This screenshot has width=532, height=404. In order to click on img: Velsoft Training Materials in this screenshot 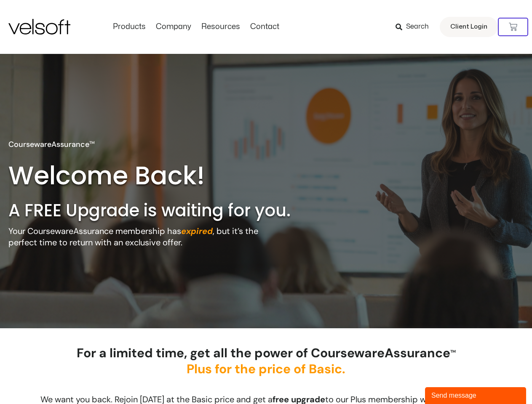, I will do `click(39, 26)`.